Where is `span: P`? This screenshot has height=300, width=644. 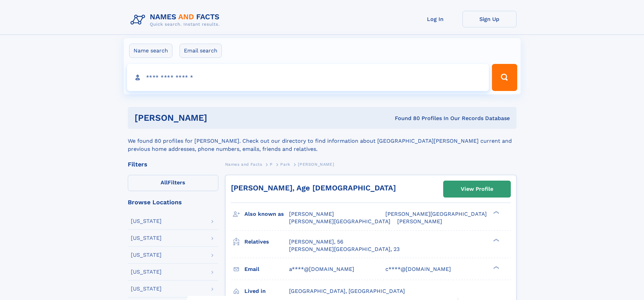 span: P is located at coordinates (271, 164).